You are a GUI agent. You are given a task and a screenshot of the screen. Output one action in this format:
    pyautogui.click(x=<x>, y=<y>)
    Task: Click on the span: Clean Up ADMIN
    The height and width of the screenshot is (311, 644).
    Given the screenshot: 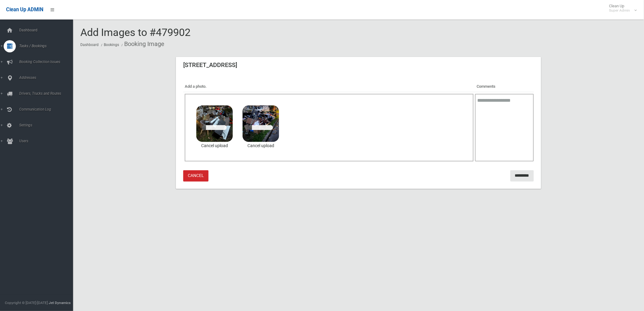 What is the action you would take?
    pyautogui.click(x=25, y=9)
    